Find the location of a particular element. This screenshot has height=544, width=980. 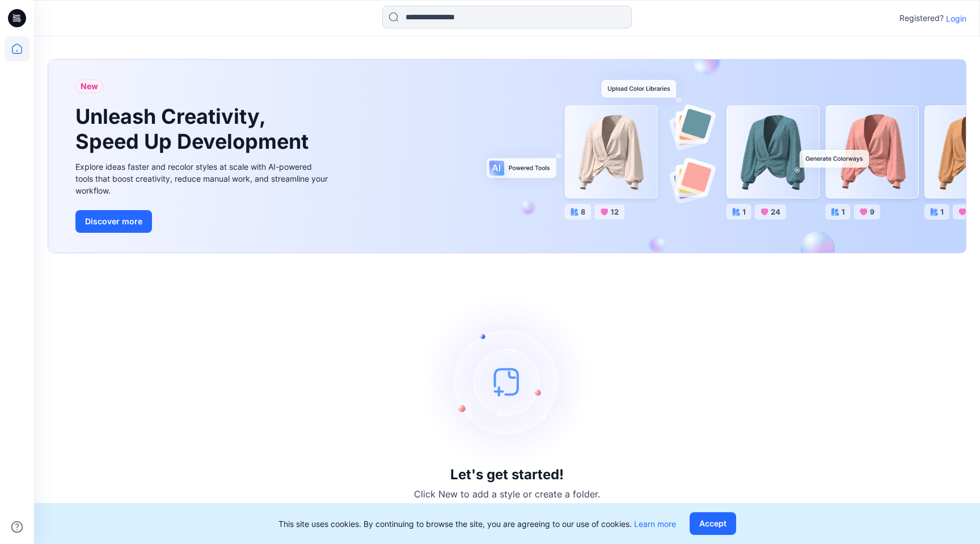

span: New is located at coordinates (89, 86).